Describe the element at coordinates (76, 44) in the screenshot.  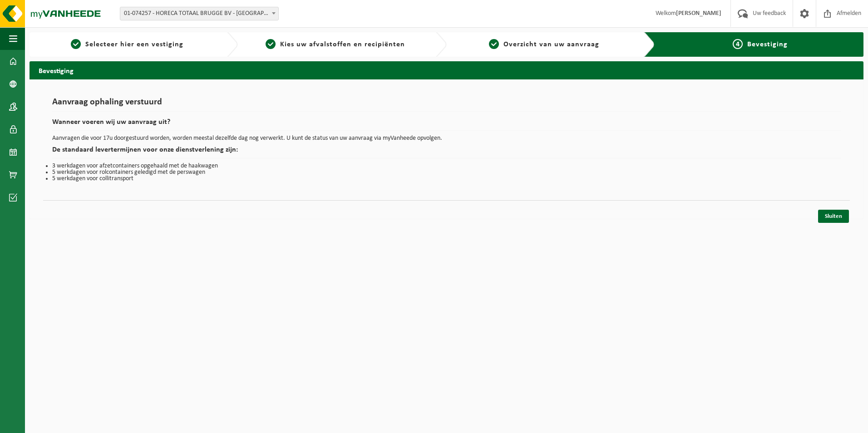
I see `span: 1` at that location.